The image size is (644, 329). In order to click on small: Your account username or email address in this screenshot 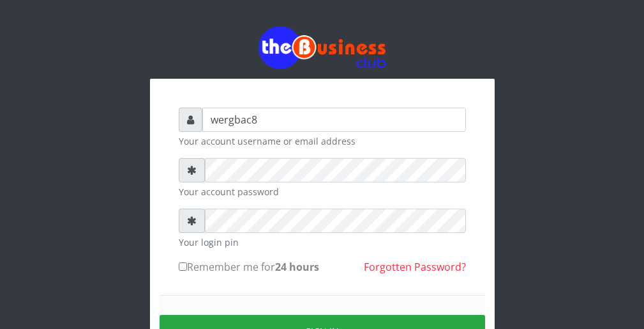, I will do `click(322, 141)`.